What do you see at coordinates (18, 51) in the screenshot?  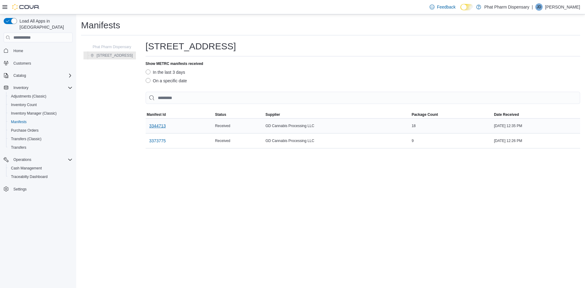 I see `a: Home` at bounding box center [18, 51].